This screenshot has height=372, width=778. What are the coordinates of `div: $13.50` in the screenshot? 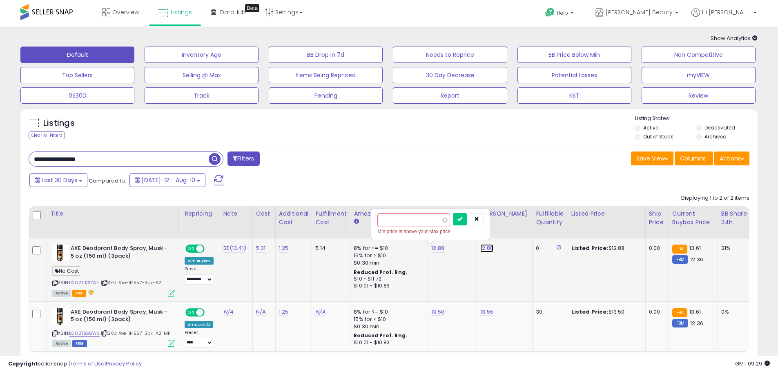 It's located at (605, 312).